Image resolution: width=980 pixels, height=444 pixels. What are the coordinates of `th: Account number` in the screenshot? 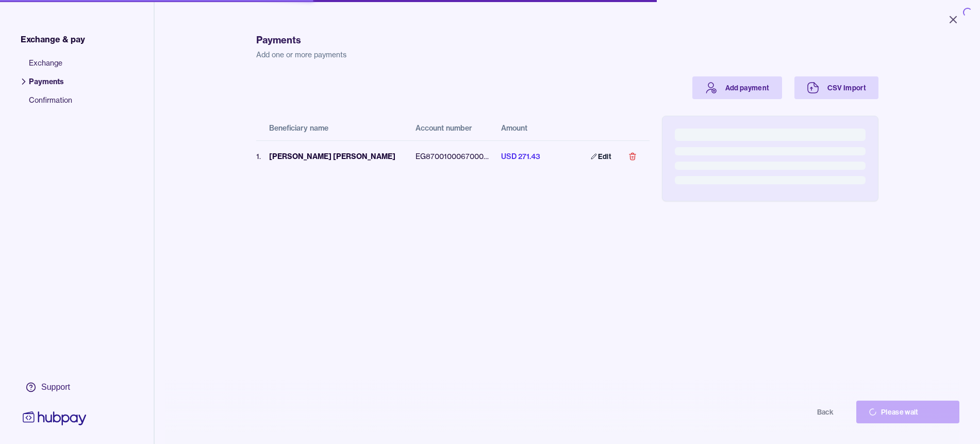 It's located at (450, 128).